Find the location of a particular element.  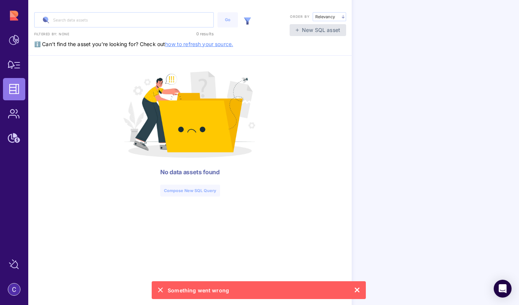

img: account-photo is located at coordinates (14, 289).